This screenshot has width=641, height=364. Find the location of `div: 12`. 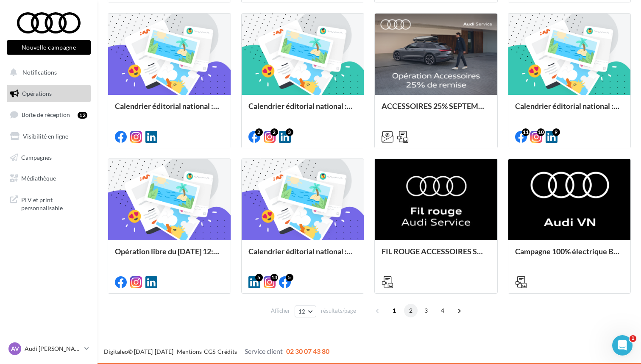

div: 12 is located at coordinates (82, 115).